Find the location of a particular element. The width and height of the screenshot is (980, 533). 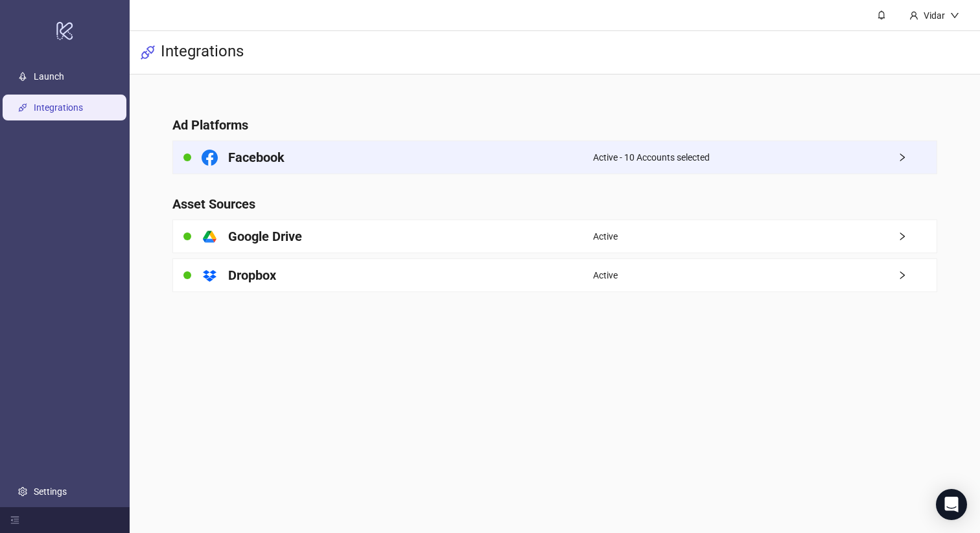

a: FacebookActive - 10 Accounts selectedright is located at coordinates (554, 158).